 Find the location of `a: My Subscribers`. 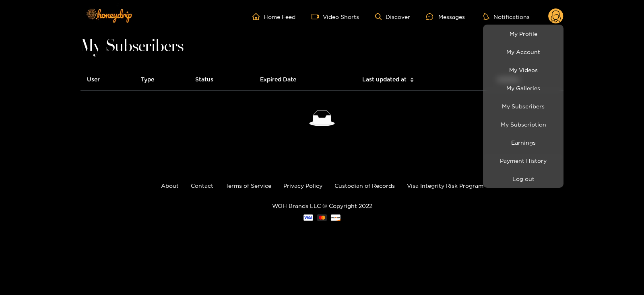

a: My Subscribers is located at coordinates (523, 106).